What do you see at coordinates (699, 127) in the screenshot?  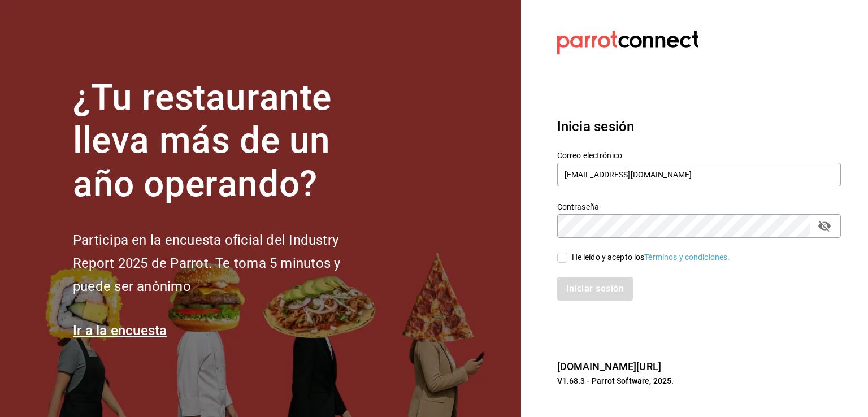 I see `h3: Inicia sesión` at bounding box center [699, 127].